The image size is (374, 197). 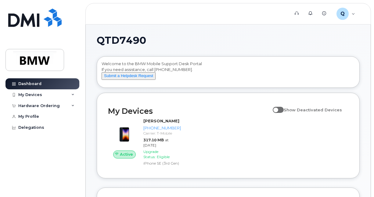 I want to click on span: Show Deactivated Devices, so click(x=313, y=110).